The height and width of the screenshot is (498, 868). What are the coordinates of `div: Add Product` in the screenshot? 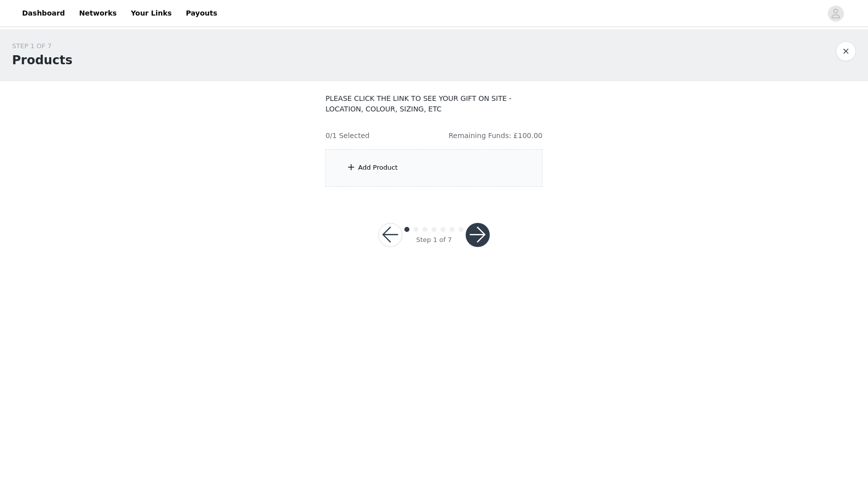 It's located at (377, 168).